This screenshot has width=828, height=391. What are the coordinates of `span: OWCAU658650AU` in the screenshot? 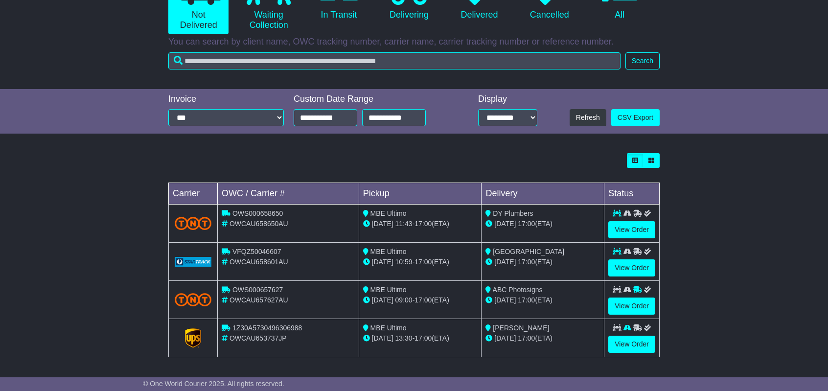 It's located at (259, 224).